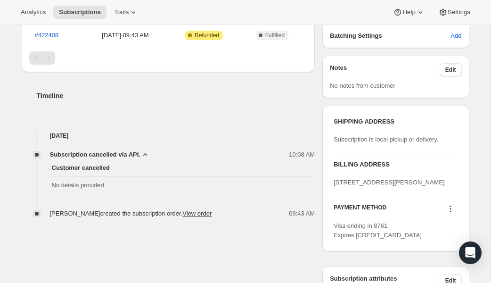 The width and height of the screenshot is (491, 283). I want to click on span: Subscriptions, so click(80, 12).